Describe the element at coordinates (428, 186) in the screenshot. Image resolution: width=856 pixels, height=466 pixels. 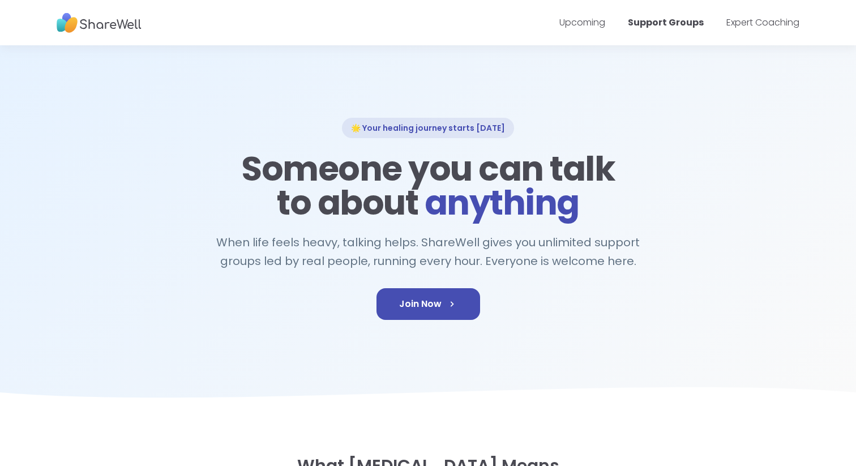
I see `h1: Someone you can talk to about` at that location.